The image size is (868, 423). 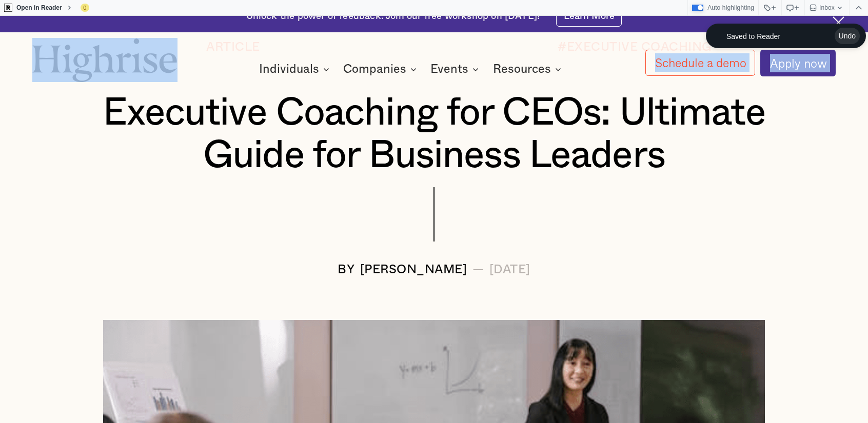 I want to click on a: Schedule a demo, so click(x=700, y=63).